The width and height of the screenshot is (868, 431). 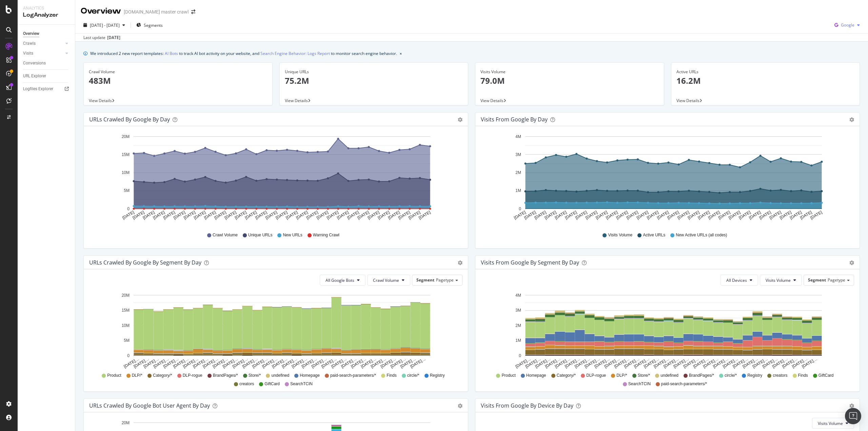 I want to click on span: paid-search-parameters/*, so click(x=353, y=376).